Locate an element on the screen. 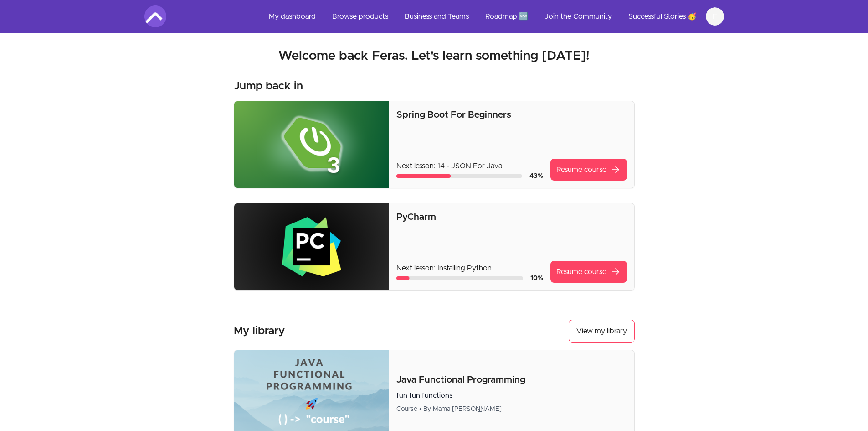  a: Business and Teams is located at coordinates (436, 17).